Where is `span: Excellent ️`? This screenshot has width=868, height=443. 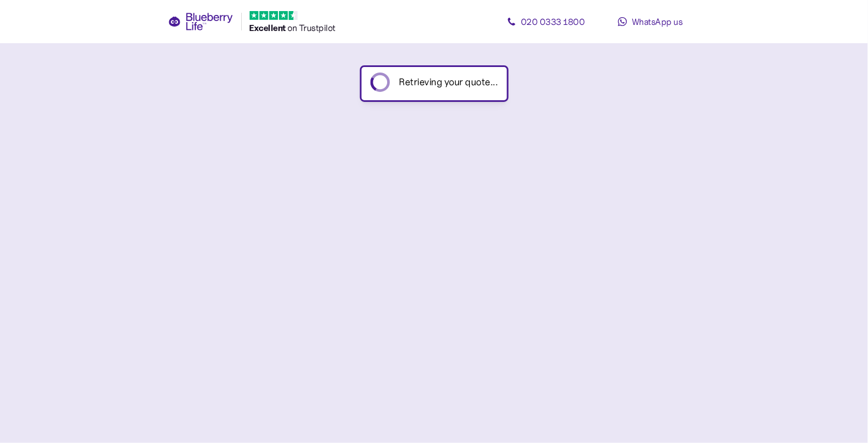
span: Excellent ️ is located at coordinates (269, 27).